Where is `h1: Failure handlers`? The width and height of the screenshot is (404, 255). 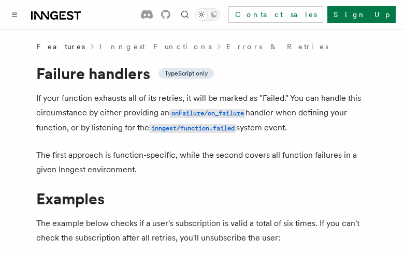 h1: Failure handlers is located at coordinates (202, 74).